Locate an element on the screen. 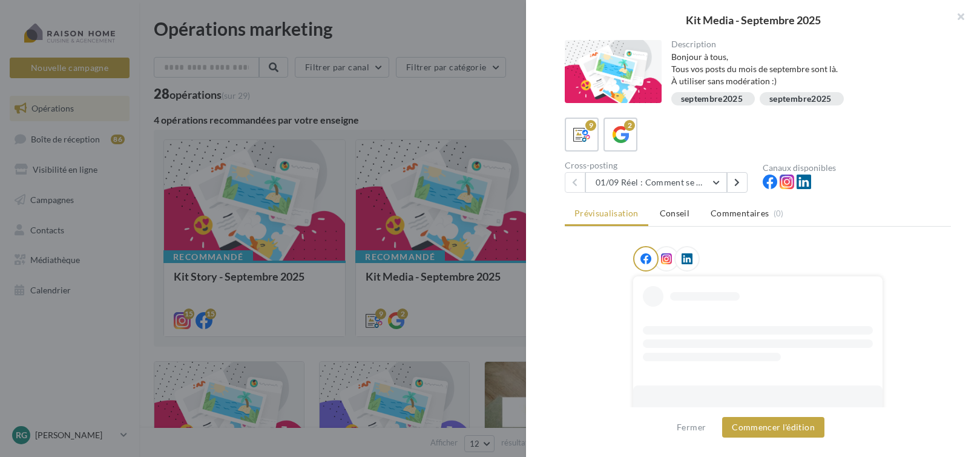 The width and height of the screenshot is (980, 457). button: 01/09 Réel : Comment se passe un projet Raison Home ? is located at coordinates (656, 183).